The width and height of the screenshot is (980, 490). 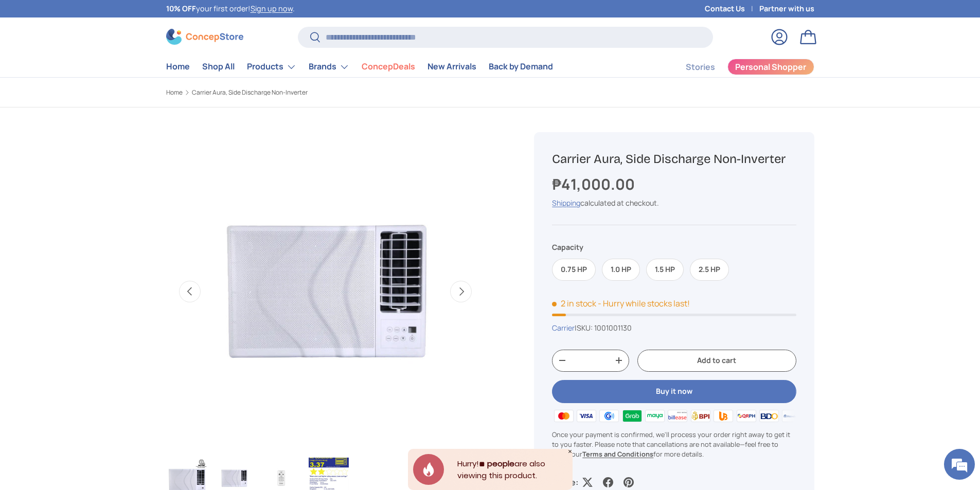 What do you see at coordinates (566, 202) in the screenshot?
I see `a: Shipping` at bounding box center [566, 202].